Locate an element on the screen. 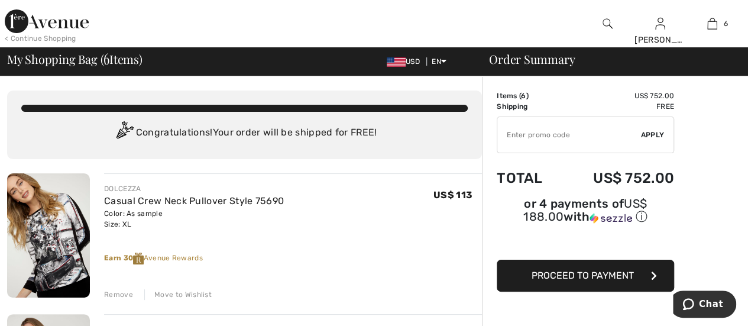 The image size is (748, 326). div: or 4 payments ofUS$ 188.00withSezzle Click to learn more about Sezzle is located at coordinates (586, 214).